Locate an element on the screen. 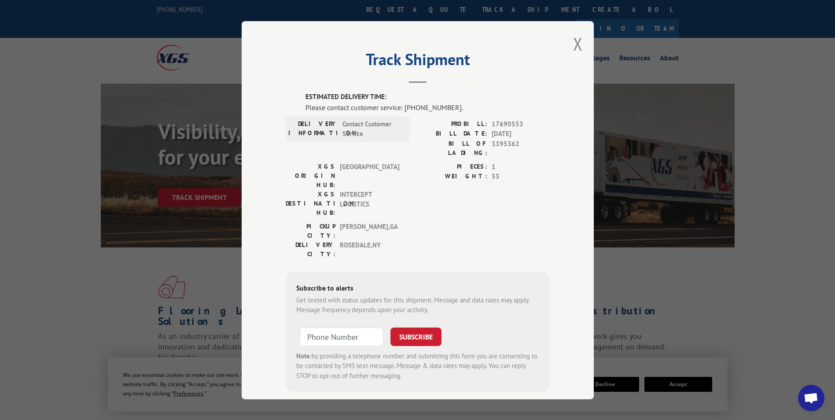 Image resolution: width=835 pixels, height=420 pixels. span: Contact Customer Service is located at coordinates (372, 129).